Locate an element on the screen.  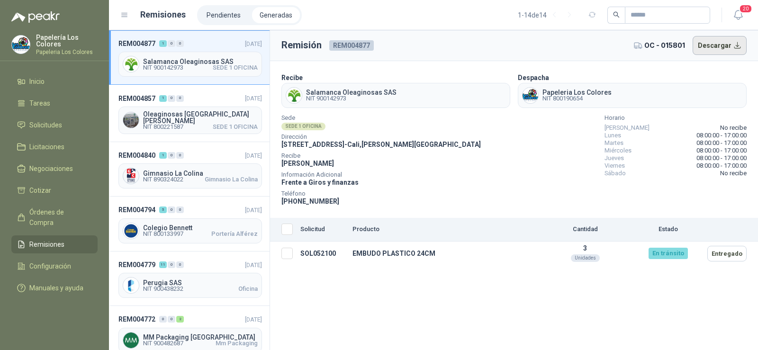
a: Pendientes is located at coordinates (224, 15).